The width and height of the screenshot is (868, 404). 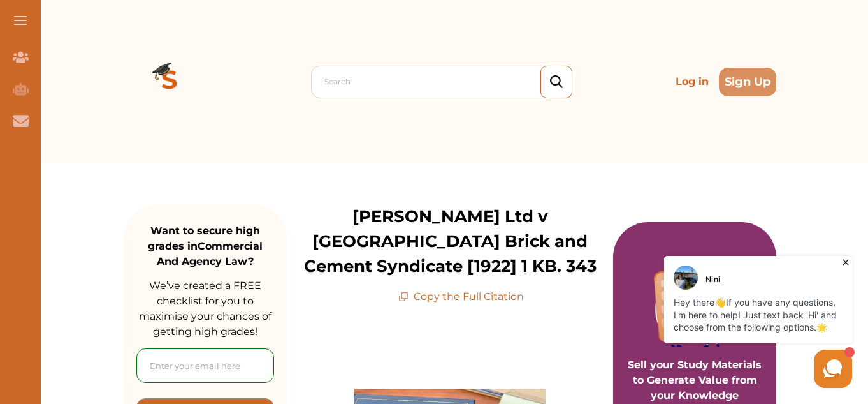 I want to click on img: search_icon, so click(x=557, y=82).